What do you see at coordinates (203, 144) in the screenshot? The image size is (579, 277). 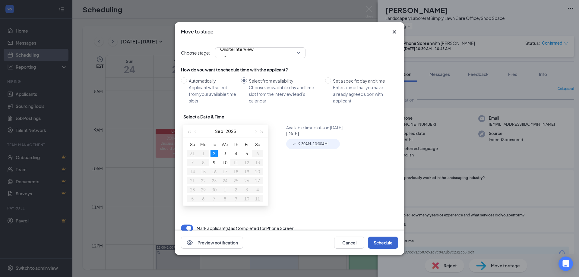 I see `th: Mo` at bounding box center [203, 144].